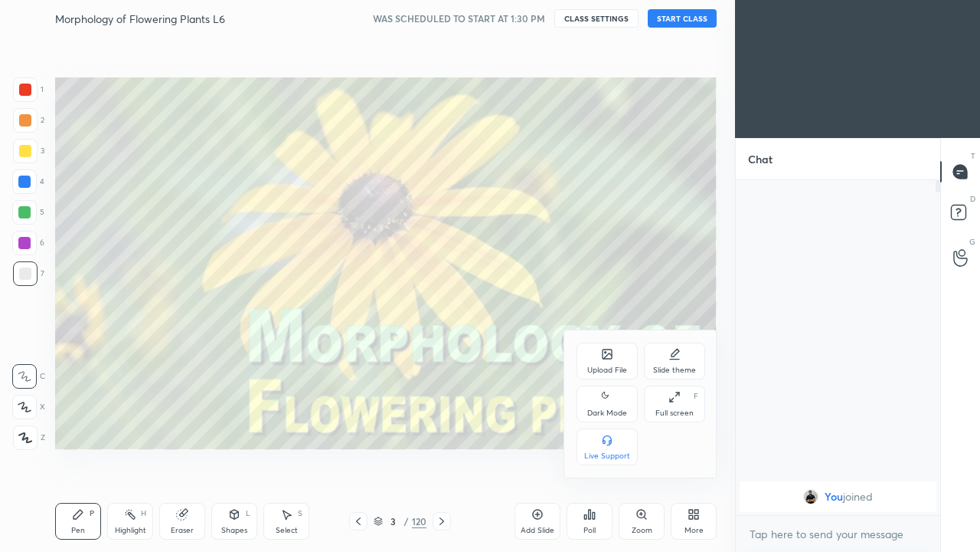 The image size is (980, 552). I want to click on div: Slide theme, so click(675, 370).